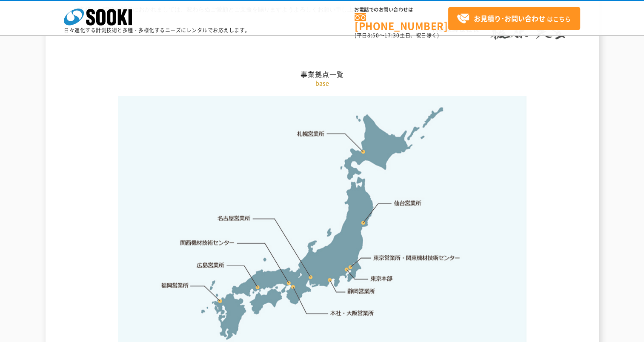  What do you see at coordinates (397, 35) in the screenshot?
I see `span: (平日 ～ 土日、祝日除く)` at bounding box center [397, 35].